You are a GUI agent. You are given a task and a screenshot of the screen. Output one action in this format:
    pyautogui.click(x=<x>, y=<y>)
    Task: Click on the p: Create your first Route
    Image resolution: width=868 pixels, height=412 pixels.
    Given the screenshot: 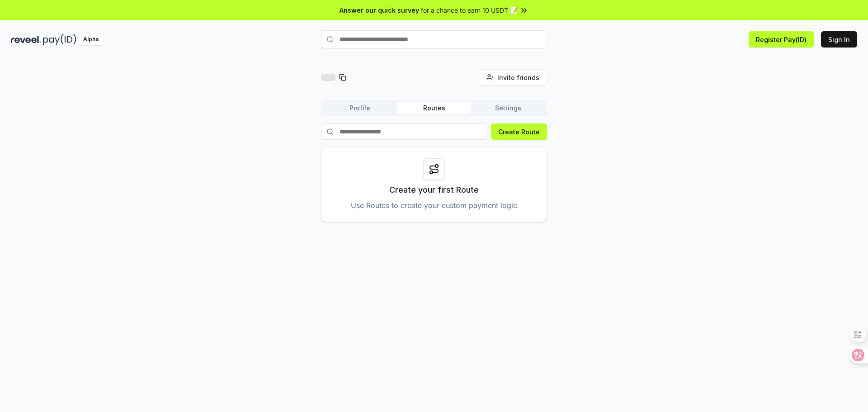 What is the action you would take?
    pyautogui.click(x=434, y=190)
    